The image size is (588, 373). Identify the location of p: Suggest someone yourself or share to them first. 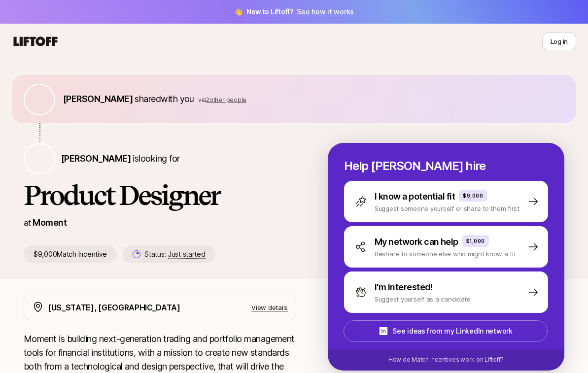
(447, 208).